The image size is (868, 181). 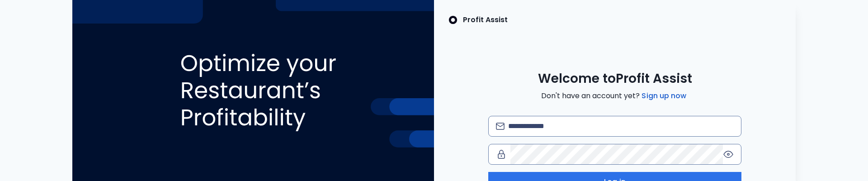 I want to click on span: Welcome to Profit Assist, so click(x=615, y=79).